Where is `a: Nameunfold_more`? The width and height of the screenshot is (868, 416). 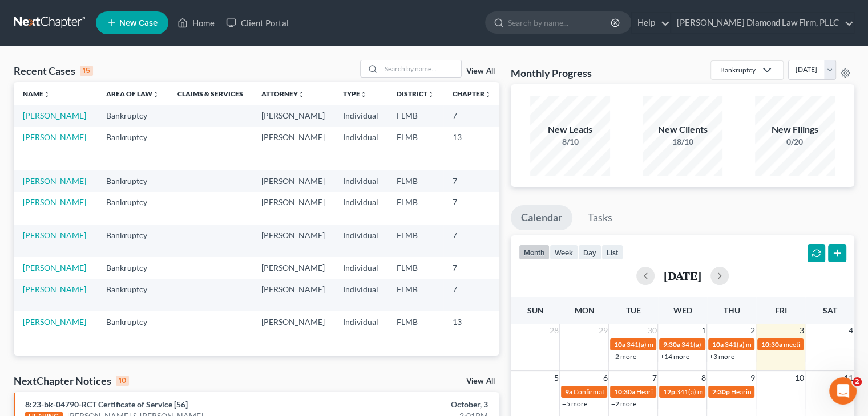
a: Nameunfold_more is located at coordinates (36, 93).